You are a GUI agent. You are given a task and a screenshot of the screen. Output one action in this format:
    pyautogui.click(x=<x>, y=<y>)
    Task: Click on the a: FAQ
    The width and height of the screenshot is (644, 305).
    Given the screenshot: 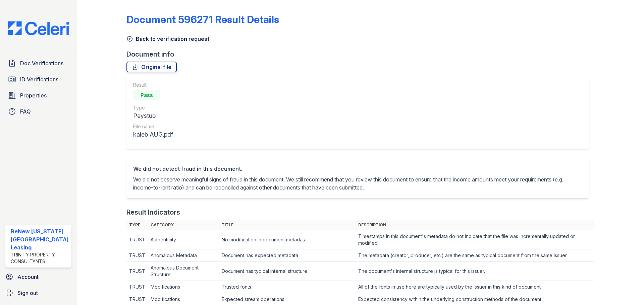 What is the action you would take?
    pyautogui.click(x=38, y=111)
    